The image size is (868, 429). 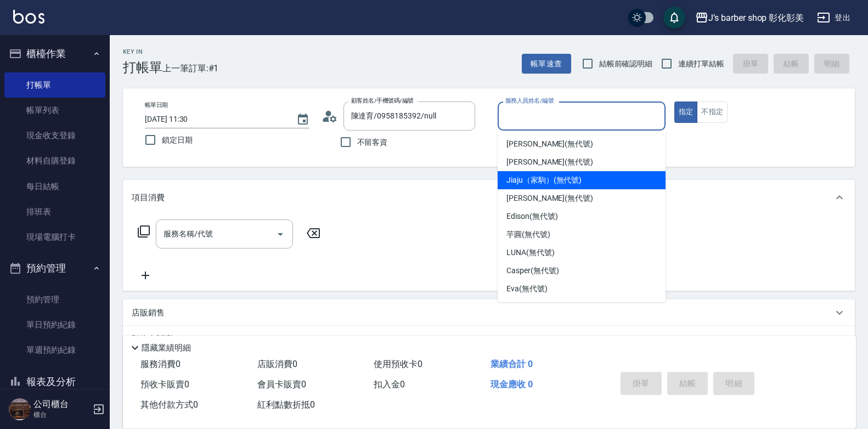 What do you see at coordinates (511, 384) in the screenshot?
I see `span: 現金應收 0` at bounding box center [511, 384].